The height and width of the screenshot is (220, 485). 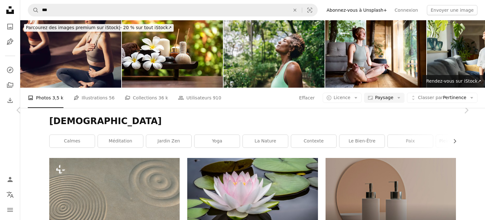 What do you see at coordinates (459, 141) in the screenshot?
I see `a: pleine conscience` at bounding box center [459, 141].